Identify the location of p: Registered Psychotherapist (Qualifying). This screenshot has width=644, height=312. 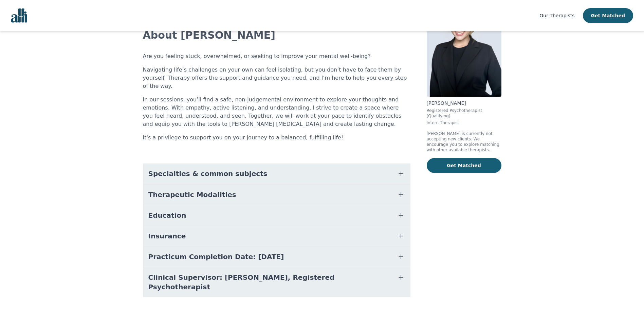
(464, 113).